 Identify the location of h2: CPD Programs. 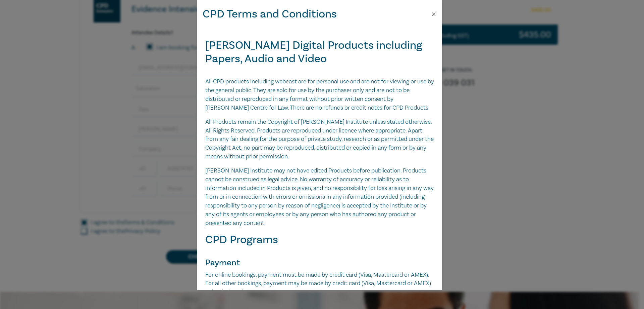
(319, 240).